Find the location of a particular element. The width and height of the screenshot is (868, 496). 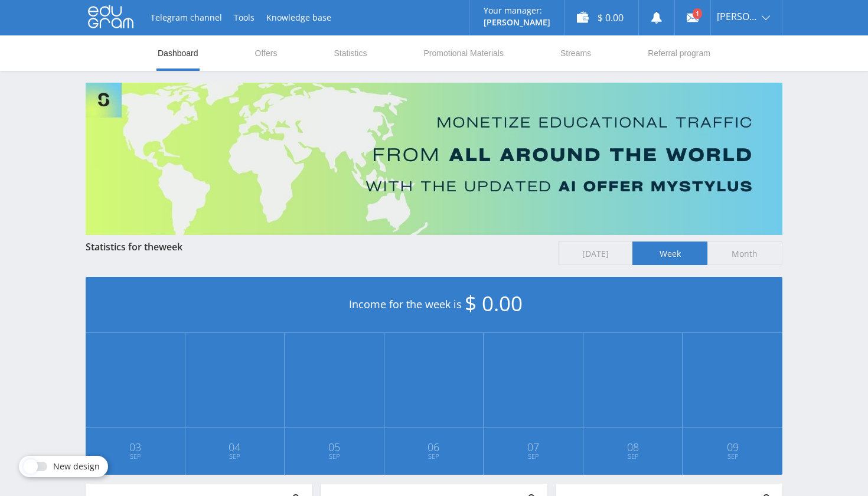

img: Banner is located at coordinates (434, 159).